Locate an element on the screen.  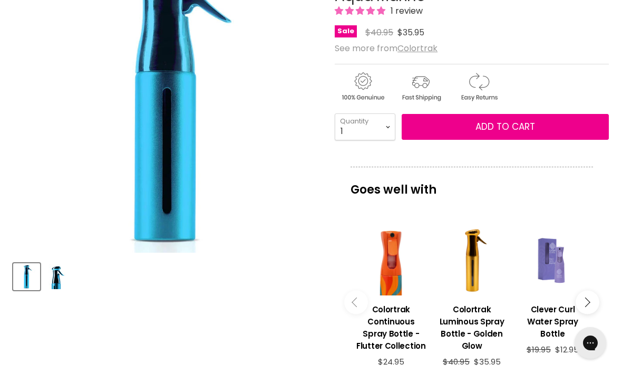
h3: Clever Curl Water Spray Bottle is located at coordinates (552, 321).